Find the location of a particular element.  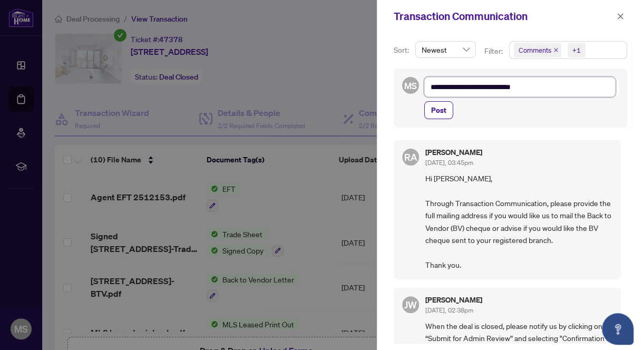

button: Open asap is located at coordinates (618, 329).